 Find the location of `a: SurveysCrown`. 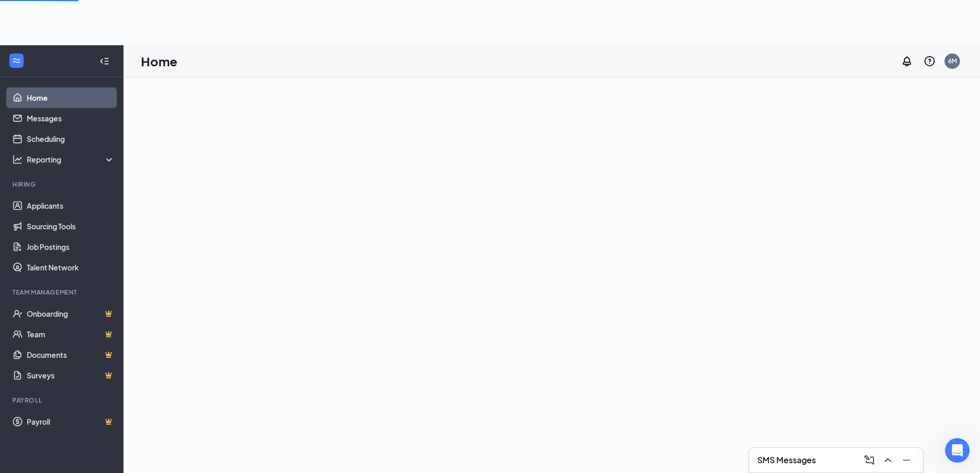

a: SurveysCrown is located at coordinates (71, 375).